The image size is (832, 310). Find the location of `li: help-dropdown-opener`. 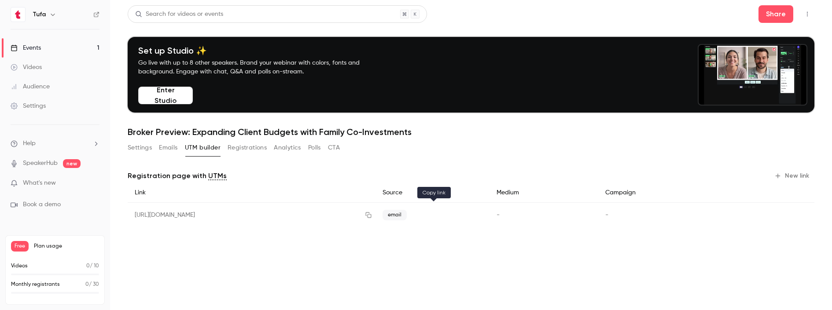

li: help-dropdown-opener is located at coordinates (55, 144).